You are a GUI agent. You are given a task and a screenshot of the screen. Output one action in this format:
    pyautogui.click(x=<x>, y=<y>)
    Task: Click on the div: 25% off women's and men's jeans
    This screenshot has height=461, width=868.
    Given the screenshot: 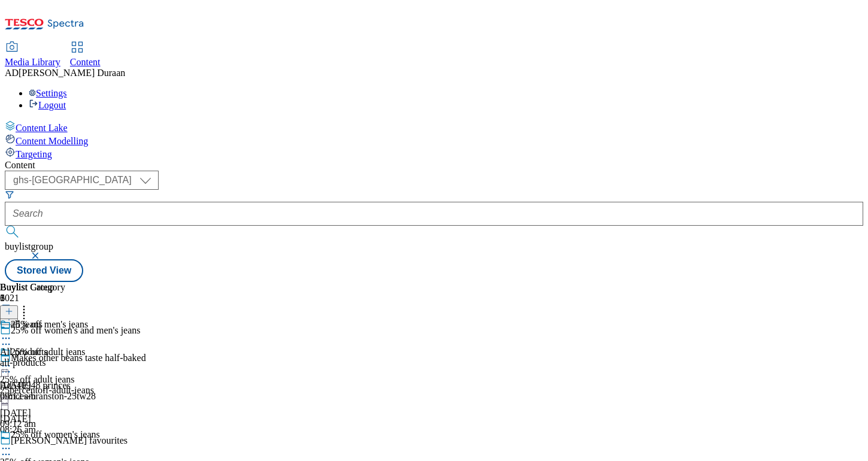 What is the action you would take?
    pyautogui.click(x=75, y=330)
    